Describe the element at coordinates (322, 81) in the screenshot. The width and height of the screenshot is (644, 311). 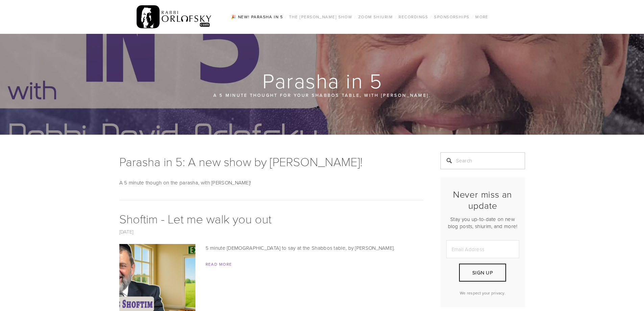
I see `h1: Parasha in 5` at that location.